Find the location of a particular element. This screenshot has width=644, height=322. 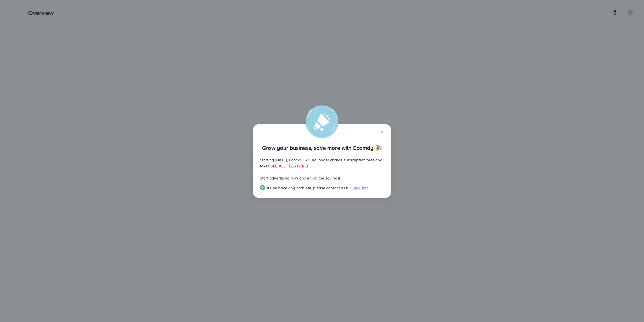

img: alert is located at coordinates (322, 122).